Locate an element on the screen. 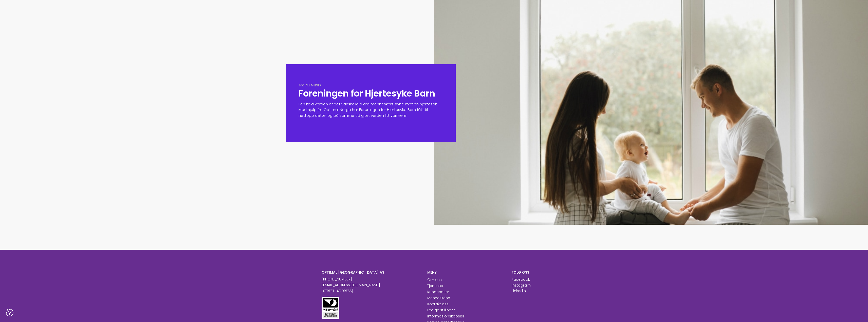 The image size is (868, 322). a: Facebook is located at coordinates (521, 279).